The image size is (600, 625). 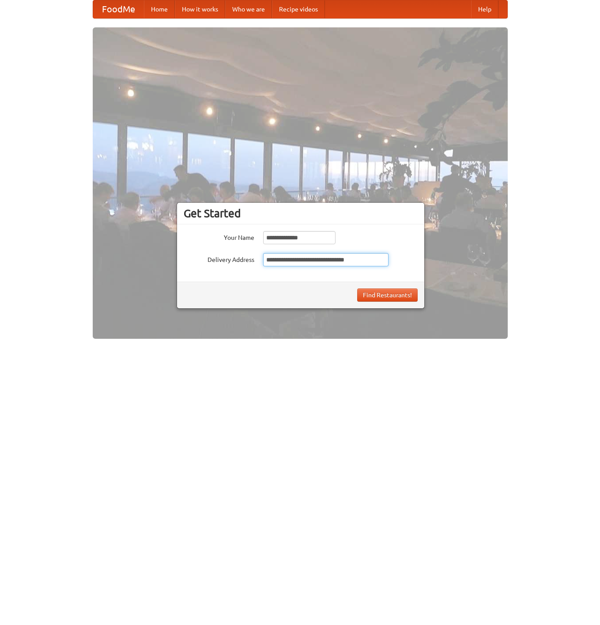 I want to click on a: How it works, so click(x=200, y=9).